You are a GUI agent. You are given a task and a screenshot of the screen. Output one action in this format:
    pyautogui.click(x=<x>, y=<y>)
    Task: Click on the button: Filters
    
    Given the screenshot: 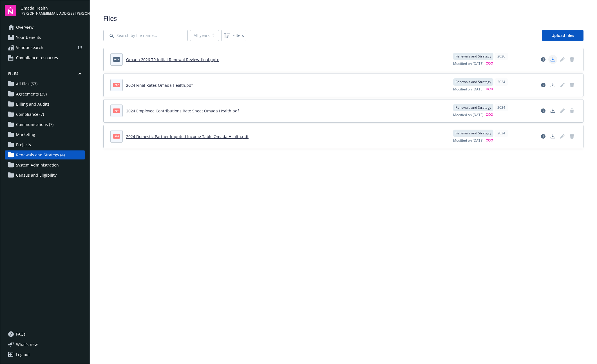 What is the action you would take?
    pyautogui.click(x=234, y=35)
    